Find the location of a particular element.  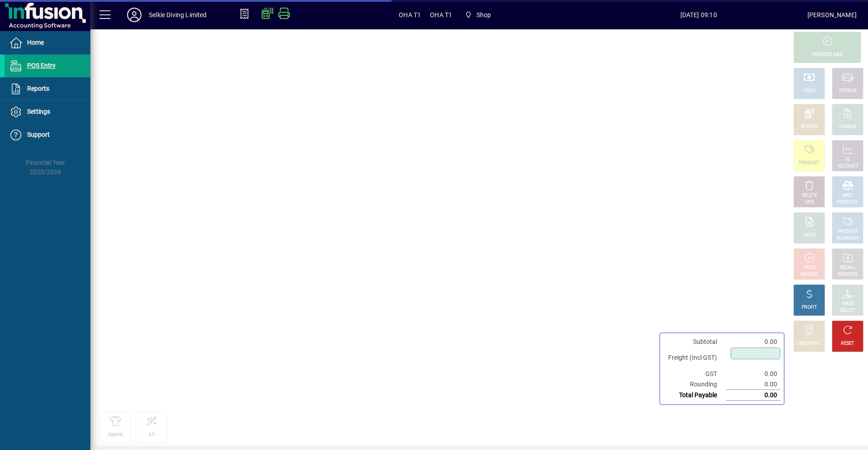

div: DELETE is located at coordinates (809, 196).